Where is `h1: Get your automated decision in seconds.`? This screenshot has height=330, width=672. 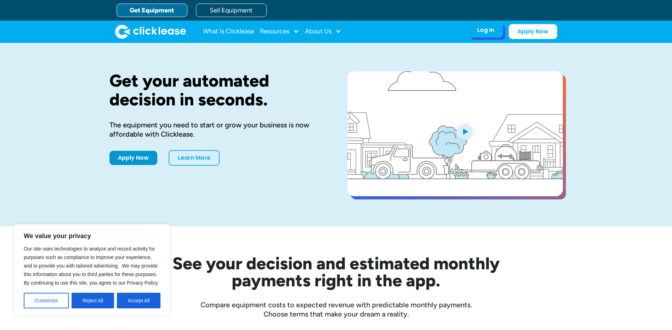
h1: Get your automated decision in seconds. is located at coordinates (217, 90).